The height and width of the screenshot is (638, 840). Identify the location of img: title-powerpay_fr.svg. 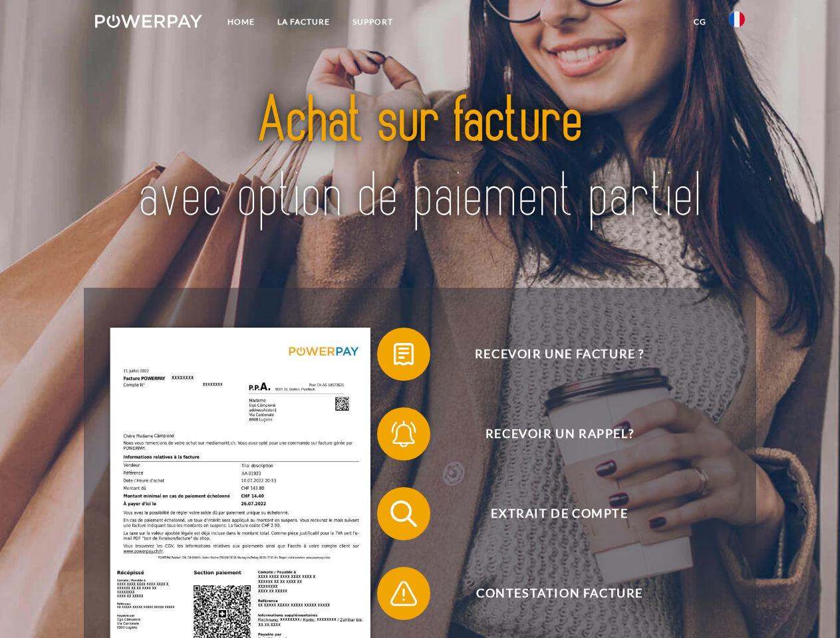
(420, 159).